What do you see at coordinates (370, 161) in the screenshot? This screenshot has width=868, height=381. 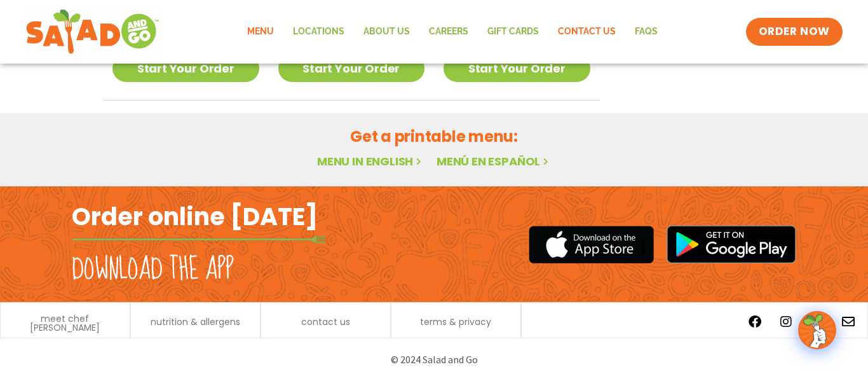 I see `a: Menu in English` at bounding box center [370, 161].